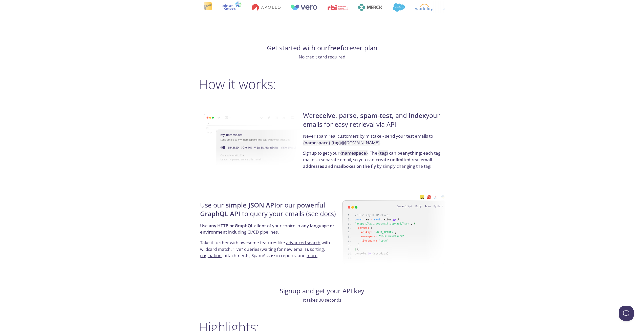 Image resolution: width=644 pixels, height=331 pixels. Describe the element at coordinates (208, 7) in the screenshot. I see `img: interac` at that location.